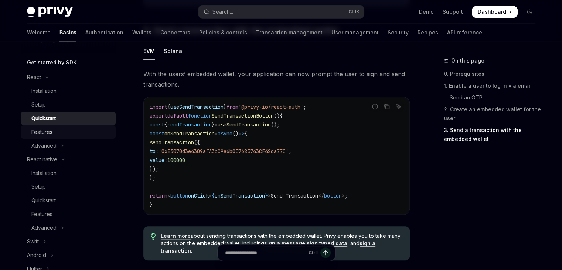  I want to click on a: sign a message, so click(285, 243).